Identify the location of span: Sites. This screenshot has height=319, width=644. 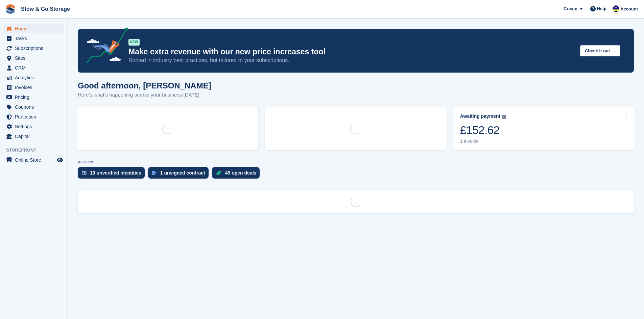
(35, 58).